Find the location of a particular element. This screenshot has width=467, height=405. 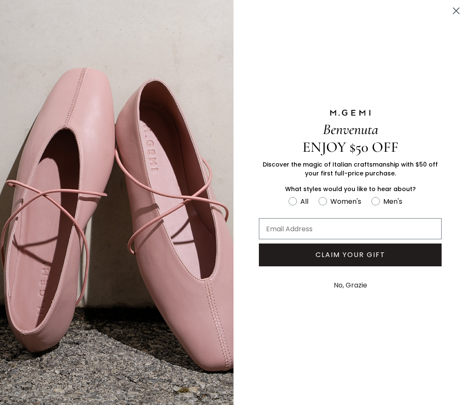

button: CLAIM YOUR GIFT is located at coordinates (350, 255).